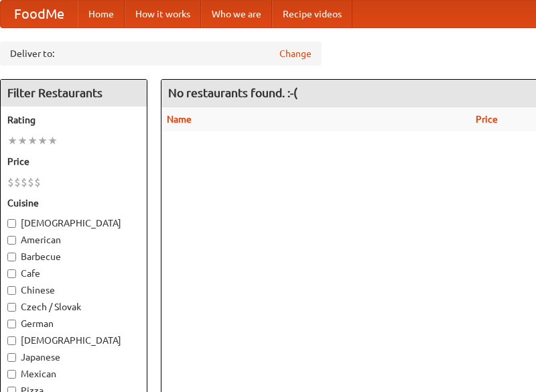  I want to click on h5: Price, so click(74, 161).